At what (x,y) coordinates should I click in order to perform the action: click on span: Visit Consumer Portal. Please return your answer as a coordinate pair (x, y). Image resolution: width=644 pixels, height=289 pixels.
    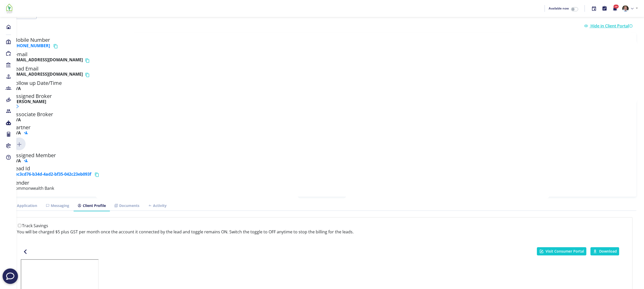
    Looking at the image, I should click on (561, 251).